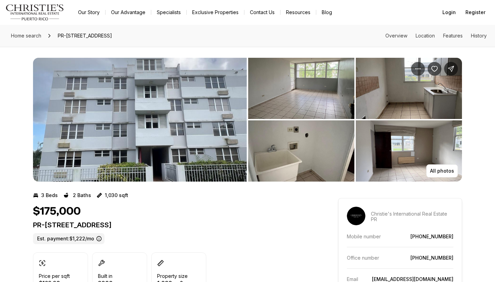  Describe the element at coordinates (49, 195) in the screenshot. I see `p: 3 Beds` at that location.